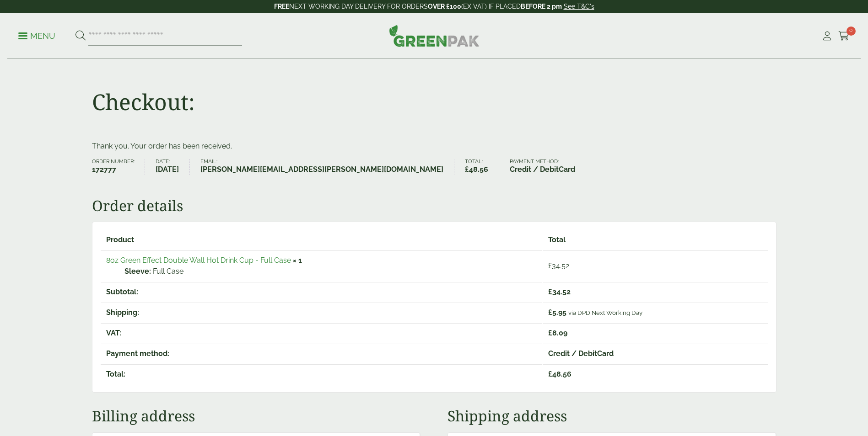  What do you see at coordinates (321, 333) in the screenshot?
I see `th: VAT:` at bounding box center [321, 333].